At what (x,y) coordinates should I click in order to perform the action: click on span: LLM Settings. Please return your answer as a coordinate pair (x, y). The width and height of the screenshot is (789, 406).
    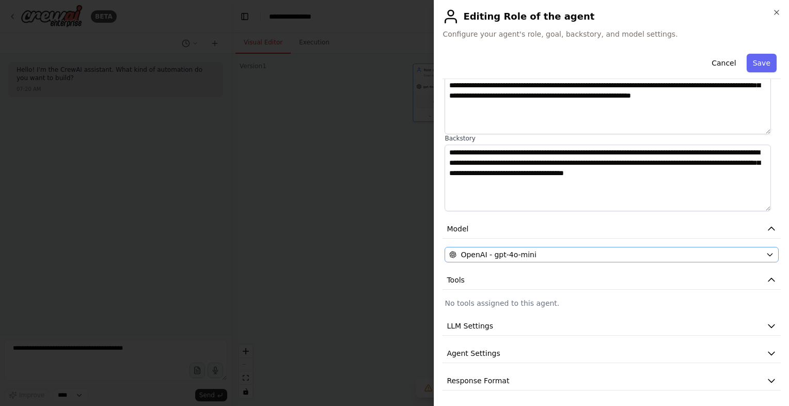
    Looking at the image, I should click on (470, 326).